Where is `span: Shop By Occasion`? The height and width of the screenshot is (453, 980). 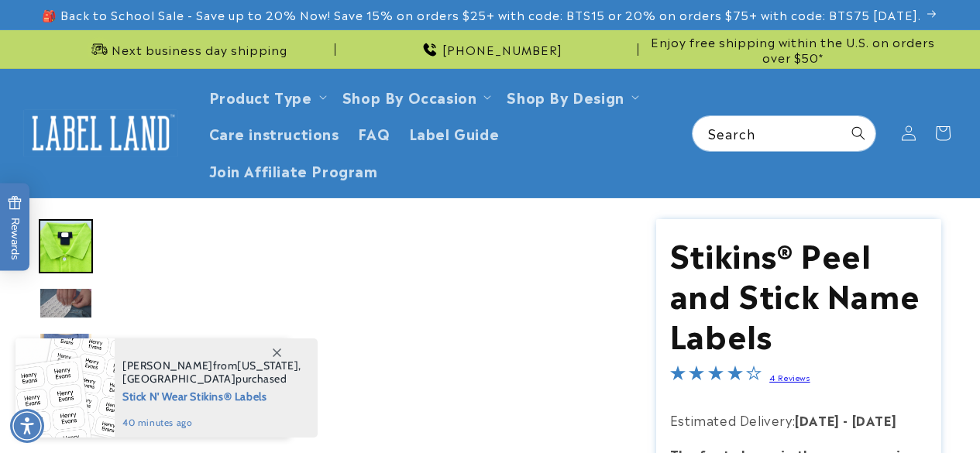
span: Shop By Occasion is located at coordinates (410, 96).